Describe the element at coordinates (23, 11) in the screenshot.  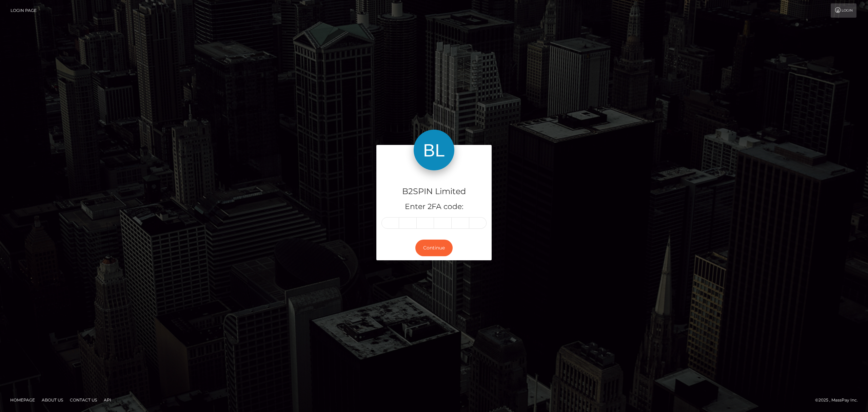
I see `a: Login Page` at that location.